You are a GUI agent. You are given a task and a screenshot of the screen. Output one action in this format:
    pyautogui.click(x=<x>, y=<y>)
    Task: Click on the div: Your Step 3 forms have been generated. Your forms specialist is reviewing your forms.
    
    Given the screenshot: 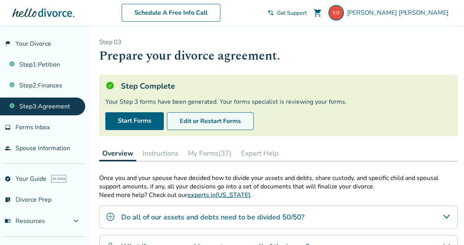 What is the action you would take?
    pyautogui.click(x=278, y=102)
    